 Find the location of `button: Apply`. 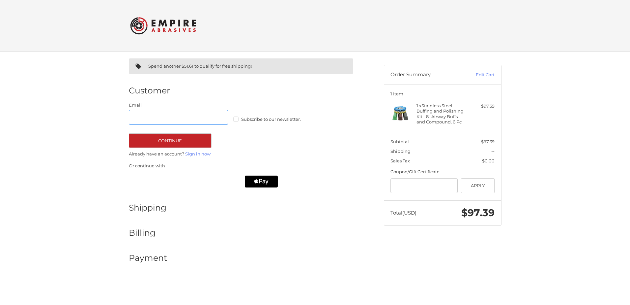

button: Apply is located at coordinates (478, 185).